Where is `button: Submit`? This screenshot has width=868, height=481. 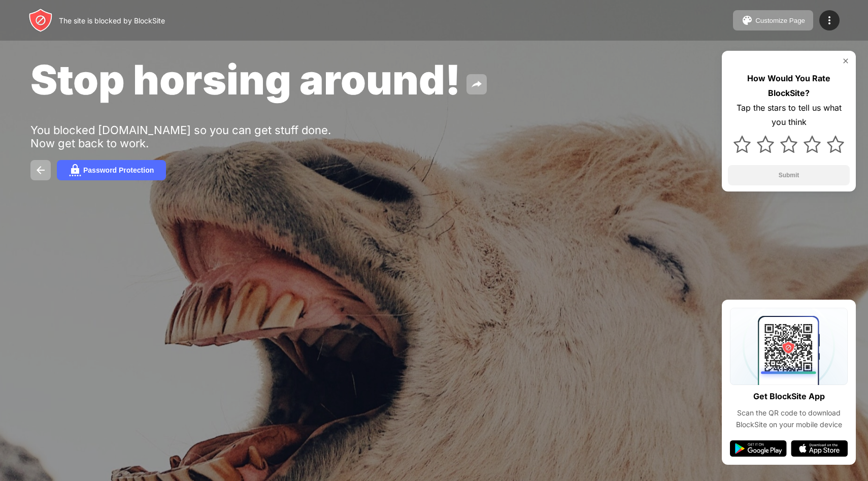
button: Submit is located at coordinates (789, 175).